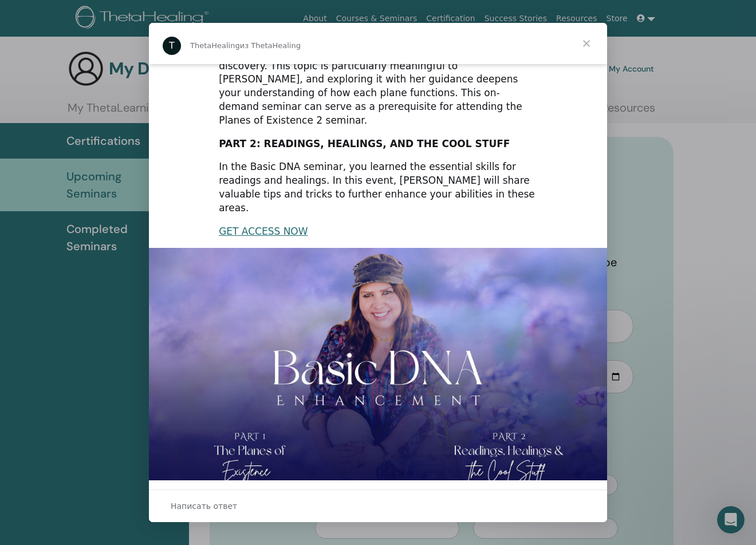 This screenshot has width=756, height=545. I want to click on div: In the Basic DNA seminar, you learned the essential skills for readings and healings. In this eve..., so click(378, 187).